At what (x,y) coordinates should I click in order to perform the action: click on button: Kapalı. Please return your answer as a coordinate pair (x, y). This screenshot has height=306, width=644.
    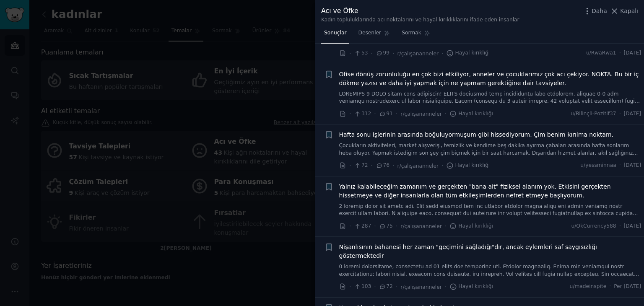
    Looking at the image, I should click on (624, 11).